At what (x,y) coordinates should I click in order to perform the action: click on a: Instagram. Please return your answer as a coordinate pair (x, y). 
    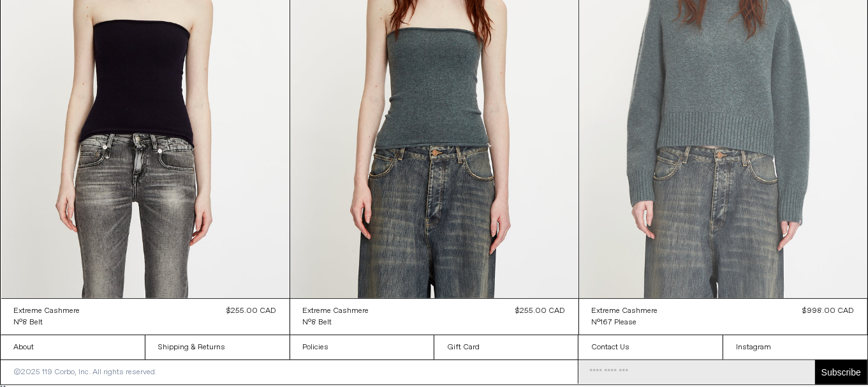
    Looking at the image, I should click on (796, 347).